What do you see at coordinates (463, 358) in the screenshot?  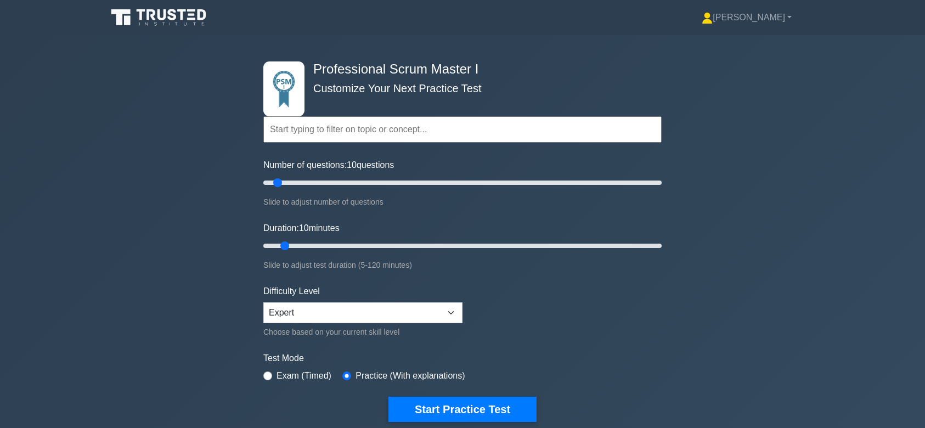 I see `label: Test Mode` at bounding box center [463, 358].